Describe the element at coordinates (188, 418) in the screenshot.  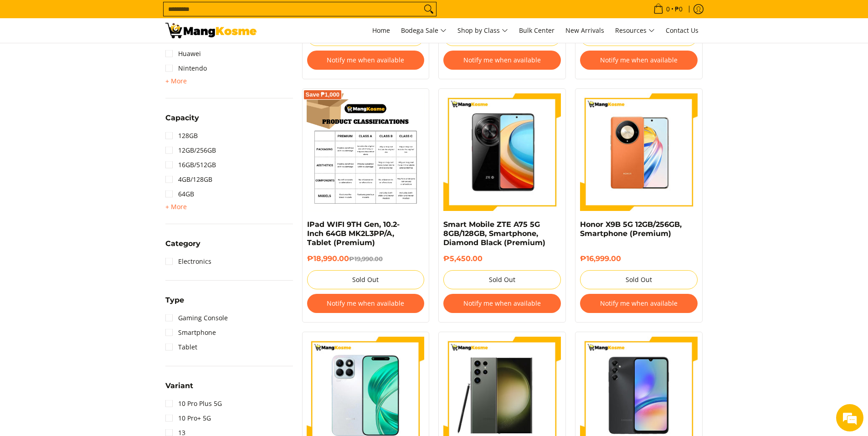
I see `a: 10 Pro+ 5G` at that location.